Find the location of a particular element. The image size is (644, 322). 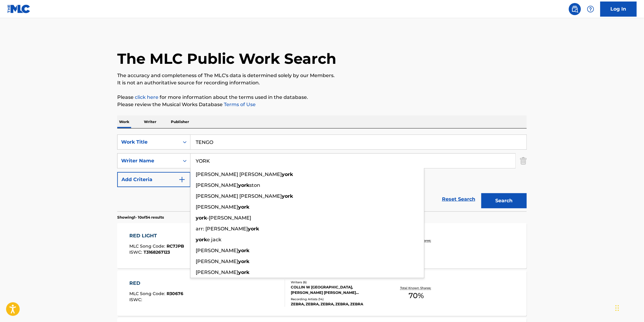

div: RED is located at coordinates (156, 283).